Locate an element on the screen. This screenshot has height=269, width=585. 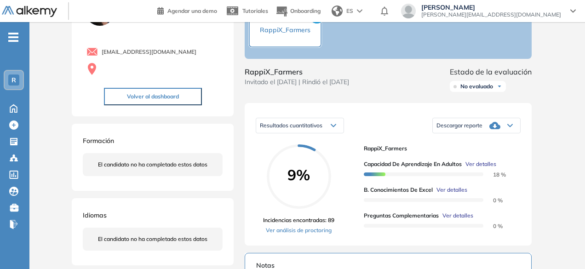
span: 18 % is located at coordinates (494, 174).